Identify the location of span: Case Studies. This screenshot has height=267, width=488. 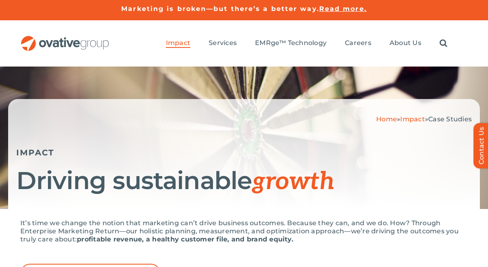
(450, 119).